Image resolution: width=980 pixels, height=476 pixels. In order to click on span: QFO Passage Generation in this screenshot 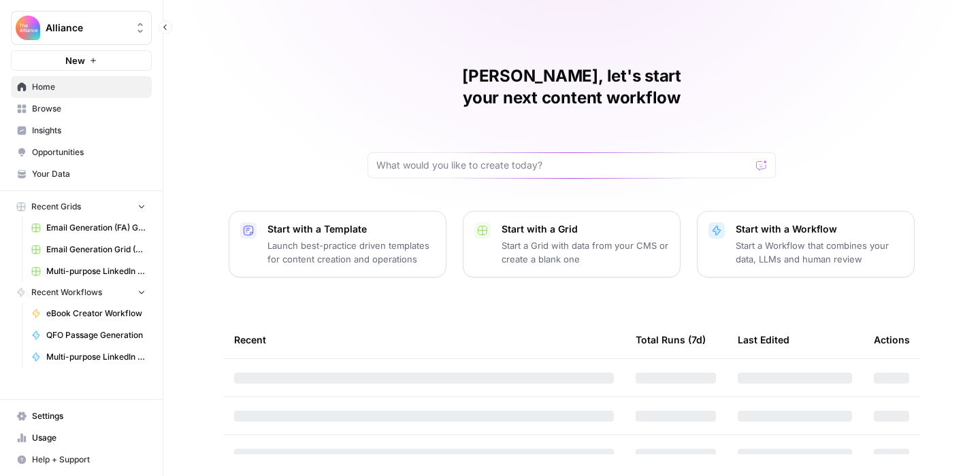, I will do `click(96, 336)`.